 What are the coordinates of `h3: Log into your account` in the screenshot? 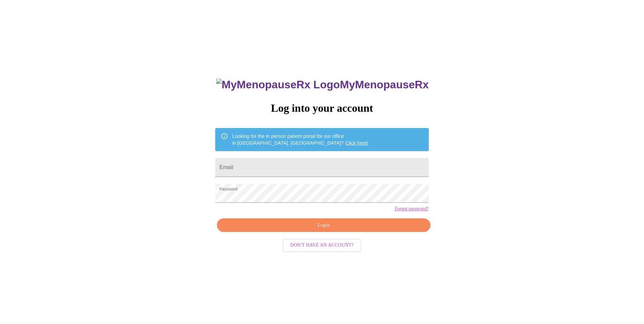 It's located at (322, 108).